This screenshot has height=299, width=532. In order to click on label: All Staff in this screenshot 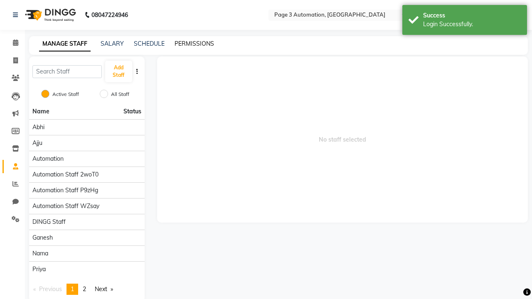, I will do `click(120, 94)`.